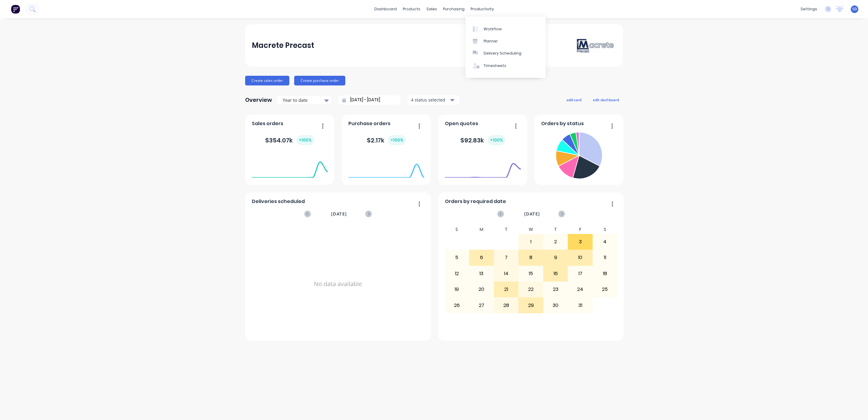  Describe the element at coordinates (457, 289) in the screenshot. I see `div: 19` at that location.